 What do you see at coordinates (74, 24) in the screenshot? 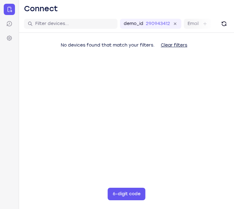
I see `input: Filter devices...` at bounding box center [74, 24].